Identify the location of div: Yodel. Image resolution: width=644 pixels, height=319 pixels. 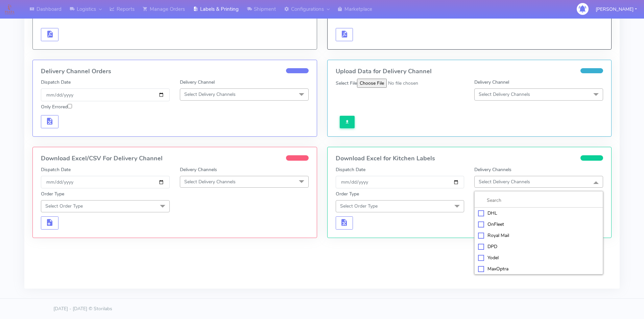
(539, 258).